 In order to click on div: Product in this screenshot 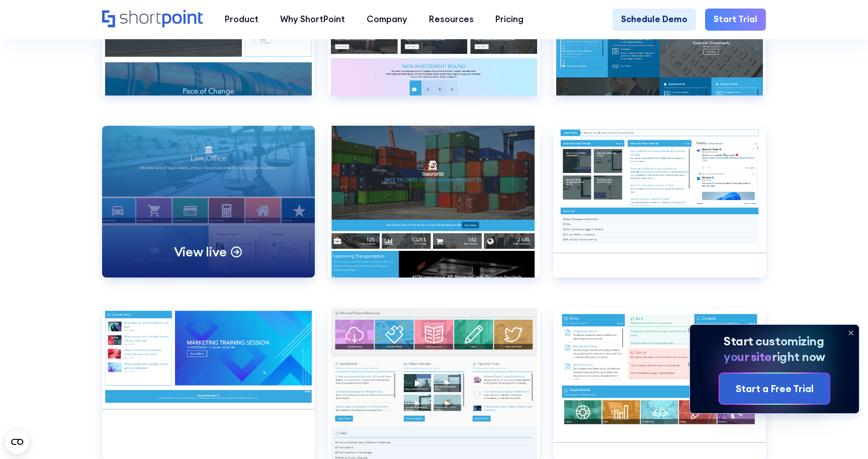, I will do `click(242, 20)`.